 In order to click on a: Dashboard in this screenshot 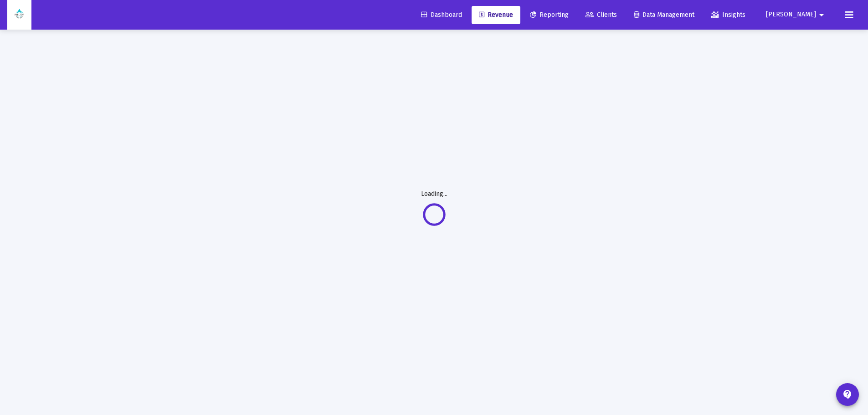, I will do `click(442, 15)`.